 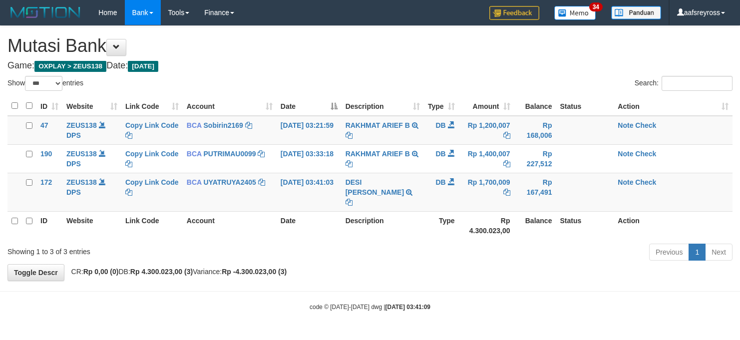 I want to click on th: Description, so click(x=382, y=225).